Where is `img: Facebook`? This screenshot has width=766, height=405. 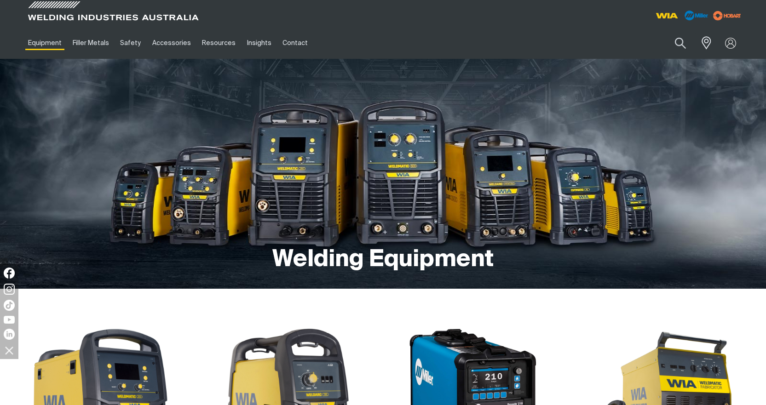
img: Facebook is located at coordinates (9, 273).